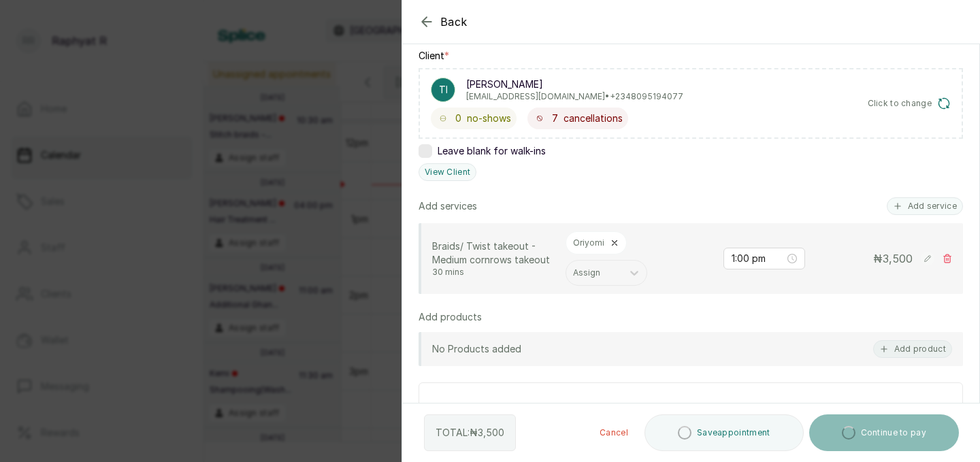 The width and height of the screenshot is (980, 462). I want to click on p: ₦3,500.00, so click(926, 407).